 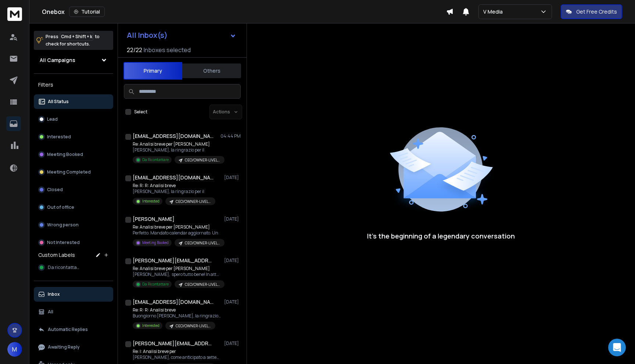 What do you see at coordinates (74, 348) in the screenshot?
I see `button: Awaiting Reply` at bounding box center [74, 348].